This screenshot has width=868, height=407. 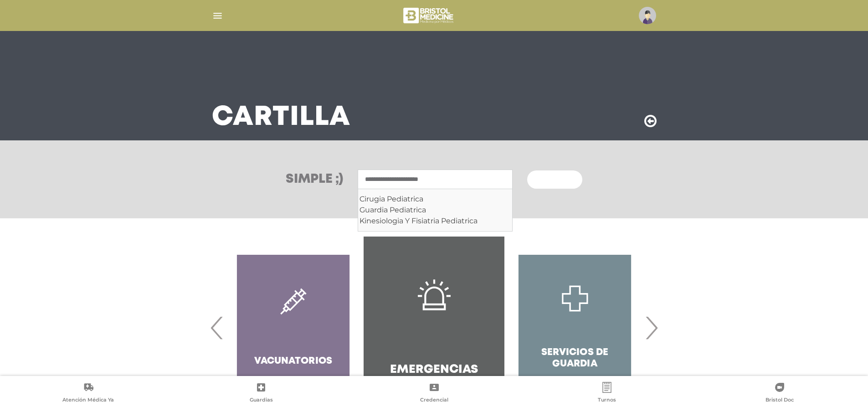 What do you see at coordinates (435, 199) in the screenshot?
I see `div: Cirugia Pediatrica` at bounding box center [435, 199].